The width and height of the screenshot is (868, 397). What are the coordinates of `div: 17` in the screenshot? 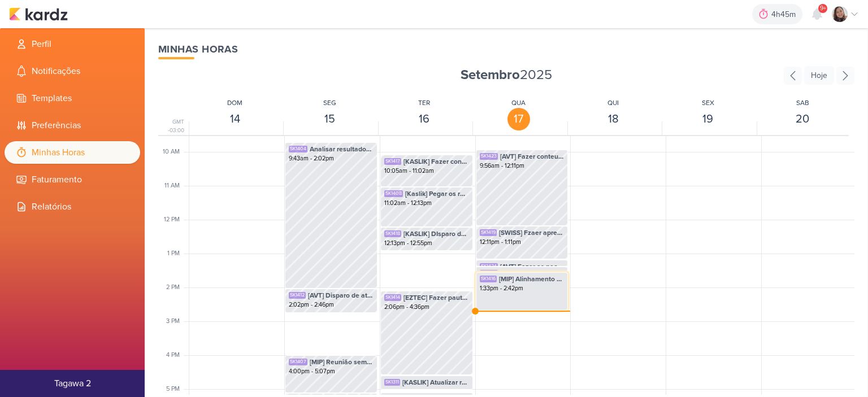 It's located at (519, 119).